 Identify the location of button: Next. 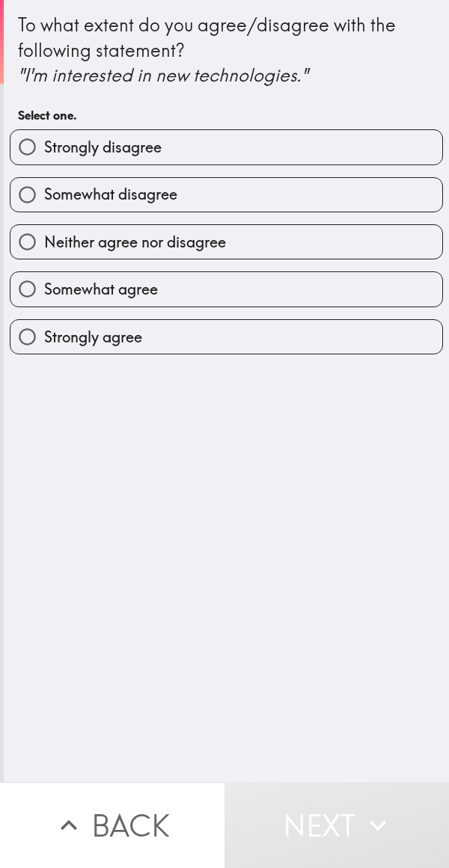
(337, 824).